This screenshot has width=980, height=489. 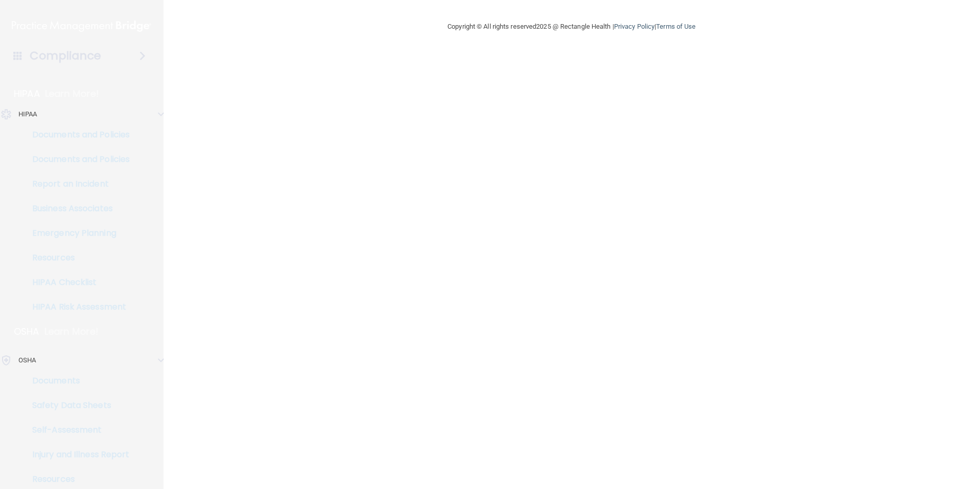 What do you see at coordinates (76, 209) in the screenshot?
I see `p: Business Associates` at bounding box center [76, 209].